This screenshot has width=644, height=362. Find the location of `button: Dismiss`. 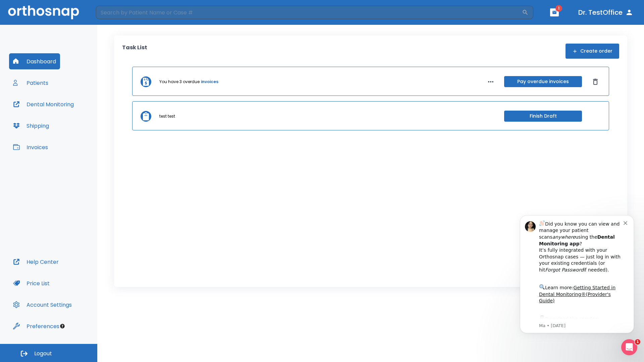

button: Dismiss is located at coordinates (596, 82).